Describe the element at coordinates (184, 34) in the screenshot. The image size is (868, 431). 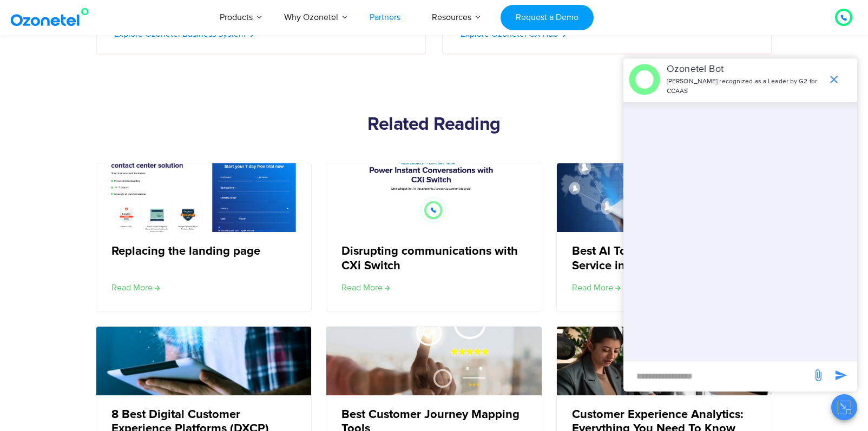
I see `a: Explore Ozonetel Business System` at that location.